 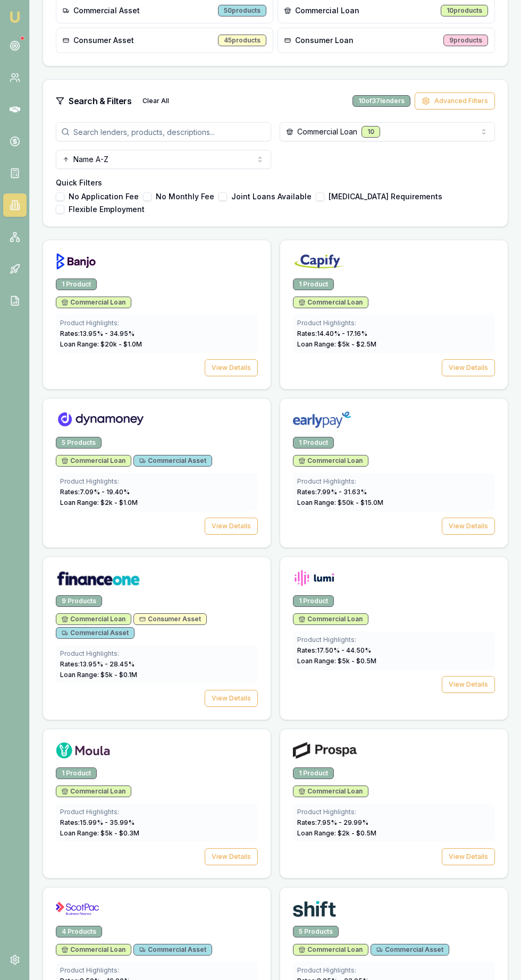 What do you see at coordinates (340, 502) in the screenshot?
I see `span: Loan Range: $ 50 k - $ 15.0 M` at bounding box center [340, 502].